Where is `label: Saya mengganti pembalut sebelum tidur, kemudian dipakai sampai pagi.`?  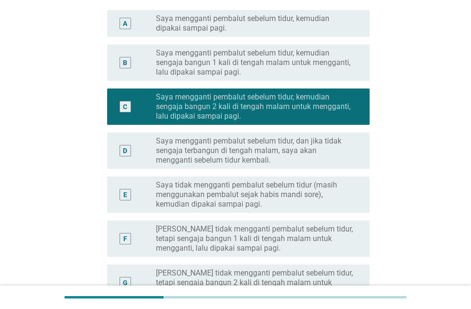
label: Saya mengganti pembalut sebelum tidur, kemudian dipakai sampai pagi. is located at coordinates (255, 23).